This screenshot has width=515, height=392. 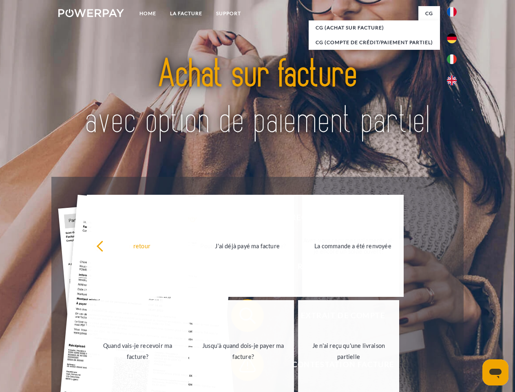 I want to click on img: en, so click(x=452, y=80).